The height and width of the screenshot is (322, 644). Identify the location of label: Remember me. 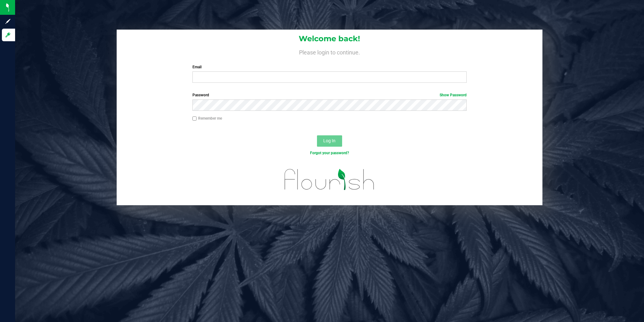
(207, 118).